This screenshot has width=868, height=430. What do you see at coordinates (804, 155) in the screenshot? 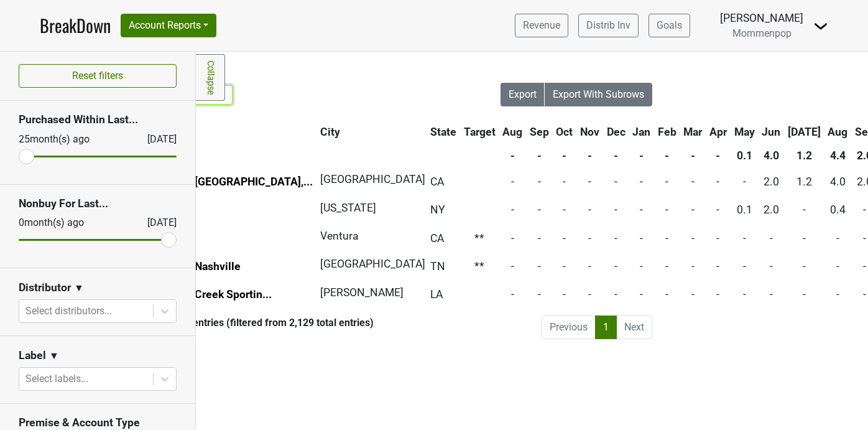
I see `th: 1.2` at bounding box center [804, 155].